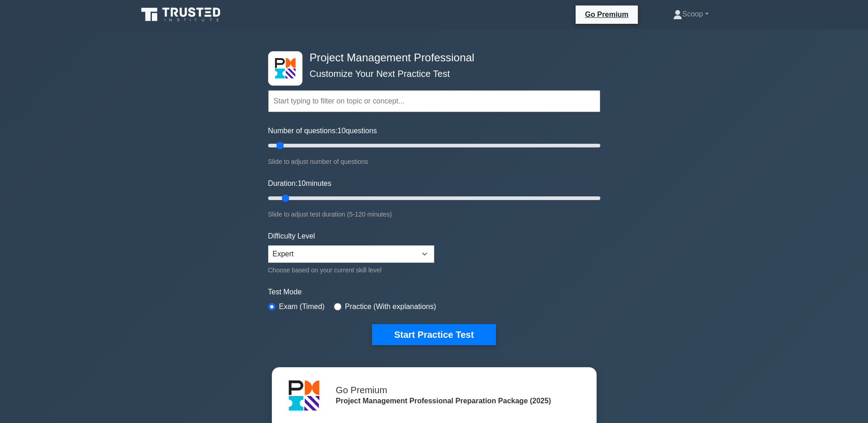  What do you see at coordinates (302, 307) in the screenshot?
I see `label: Exam (Timed)` at bounding box center [302, 307].